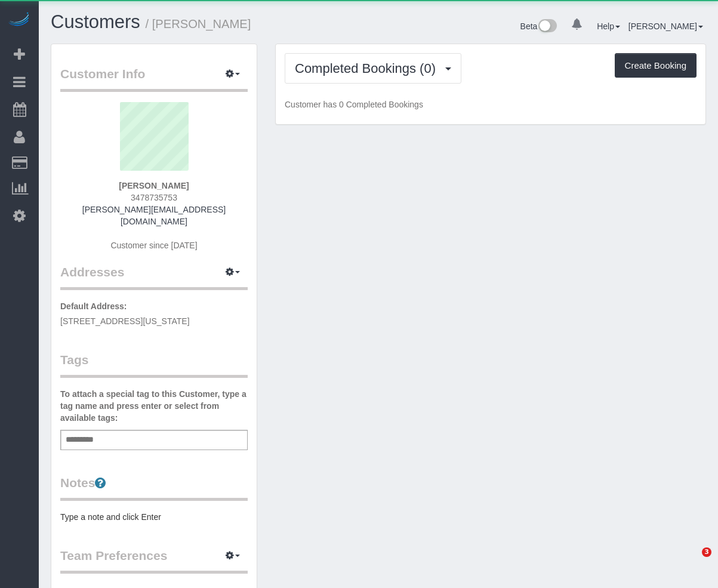 Image resolution: width=718 pixels, height=588 pixels. What do you see at coordinates (368, 68) in the screenshot?
I see `span: Completed Bookings (0)` at bounding box center [368, 68].